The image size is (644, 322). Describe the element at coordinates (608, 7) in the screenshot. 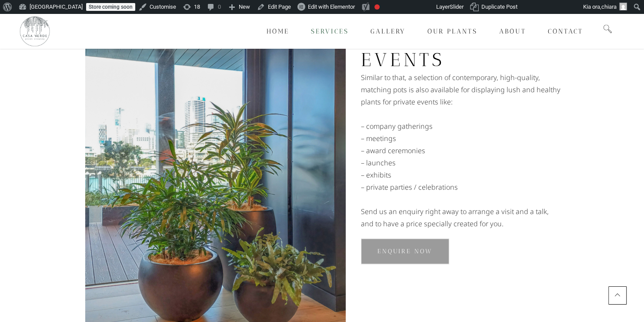

I see `span: chiara` at that location.